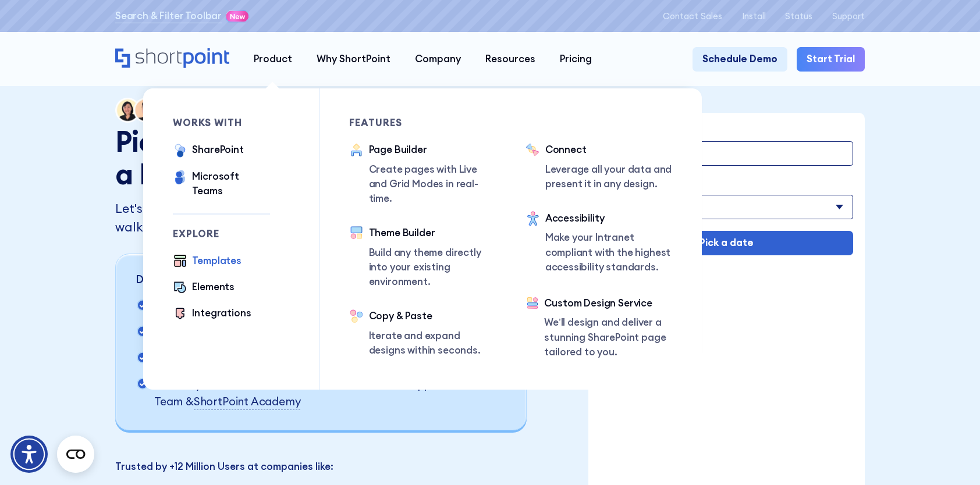 The height and width of the screenshot is (485, 980). I want to click on a: Elements, so click(203, 288).